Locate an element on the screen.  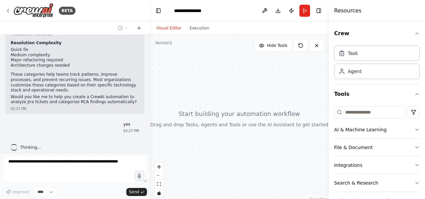
button: Switch to previous chat is located at coordinates (123, 28).